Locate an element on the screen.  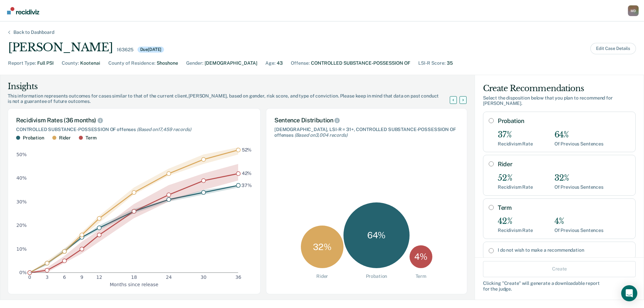
div: 64 % is located at coordinates (376, 236).